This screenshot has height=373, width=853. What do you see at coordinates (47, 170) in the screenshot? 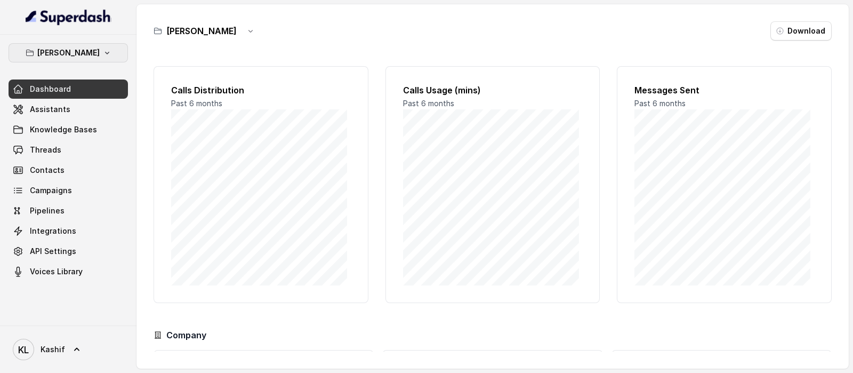
I see `span: Contacts` at bounding box center [47, 170].